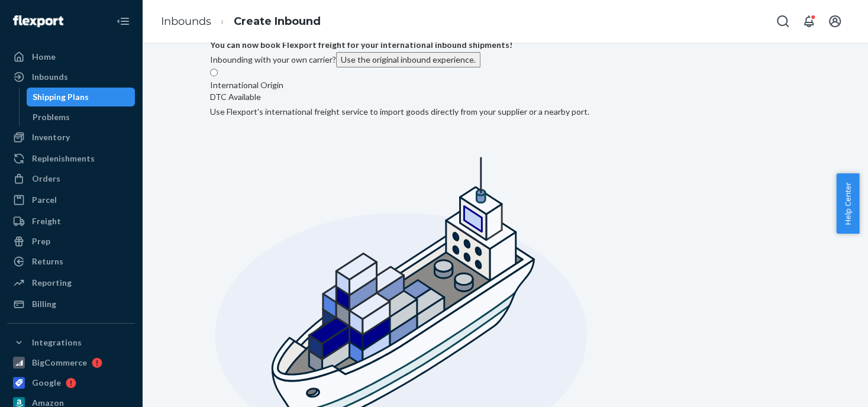 This screenshot has width=868, height=407. What do you see at coordinates (241, 21) in the screenshot?
I see `ol: breadcrumbs` at bounding box center [241, 21].